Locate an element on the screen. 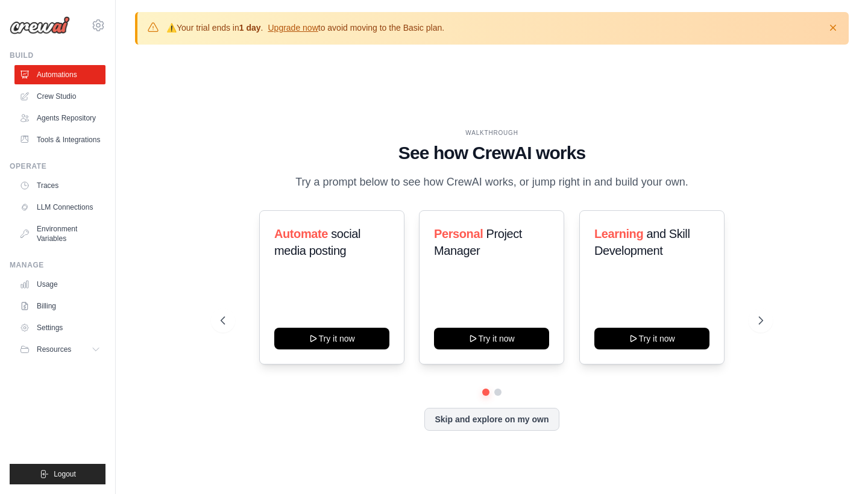  p: Your trial ends in . to avoid moving to the Basic plan. is located at coordinates (305, 28).